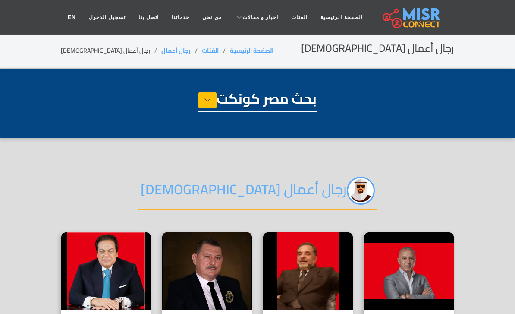  Describe the element at coordinates (258, 101) in the screenshot. I see `h1: بحث مصر كونكت` at that location.